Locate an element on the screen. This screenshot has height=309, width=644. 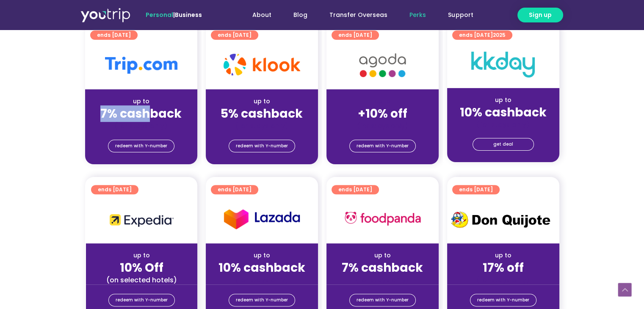
span: up to is located at coordinates (382, 101).